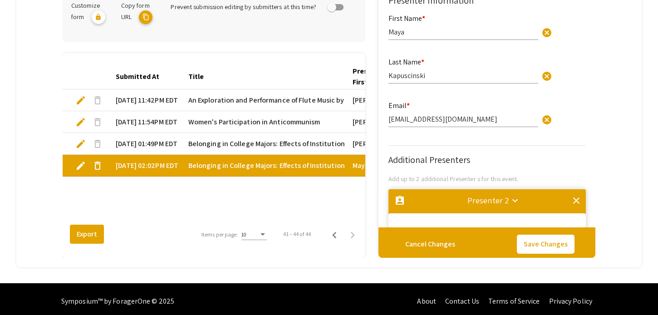 Image resolution: width=658 pixels, height=315 pixels. Describe the element at coordinates (382, 166) in the screenshot. I see `mat-cell: Maya` at that location.